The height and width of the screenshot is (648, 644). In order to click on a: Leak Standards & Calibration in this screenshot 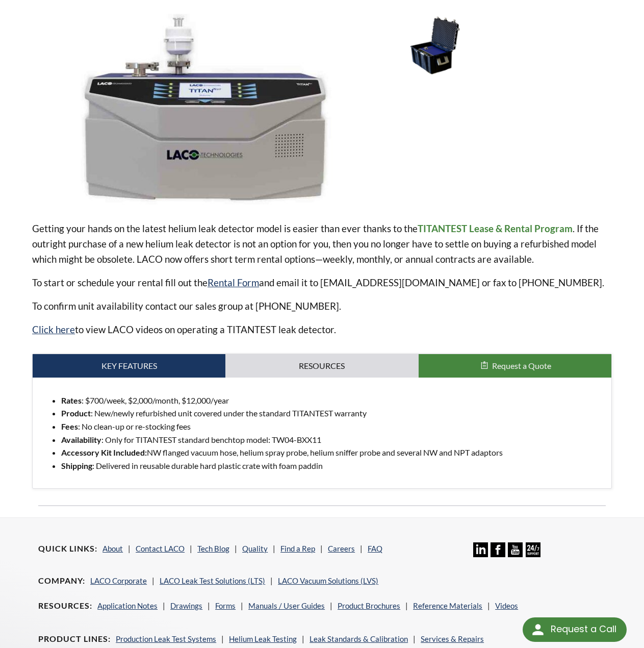, I will do `click(359, 639)`.